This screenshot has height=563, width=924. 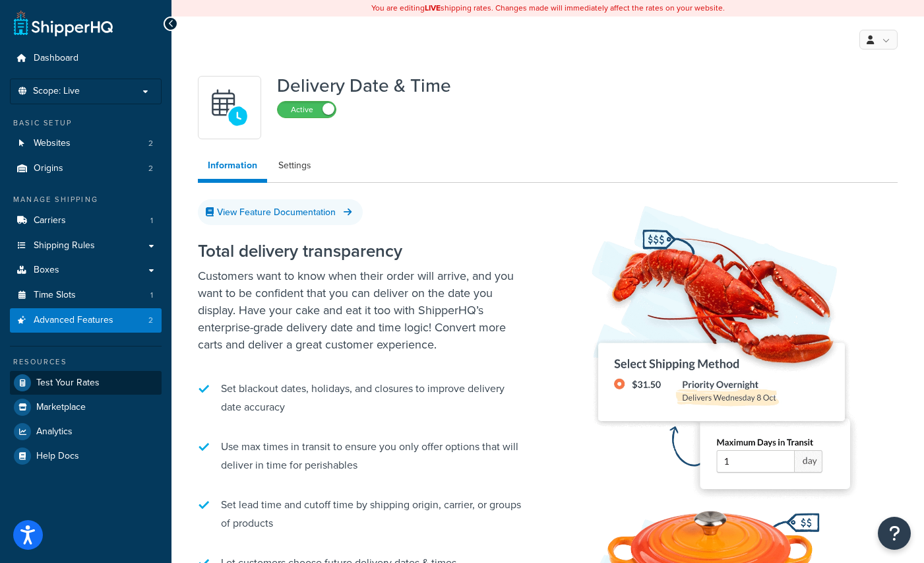 What do you see at coordinates (86, 169) in the screenshot?
I see `a: Origins2` at bounding box center [86, 169].